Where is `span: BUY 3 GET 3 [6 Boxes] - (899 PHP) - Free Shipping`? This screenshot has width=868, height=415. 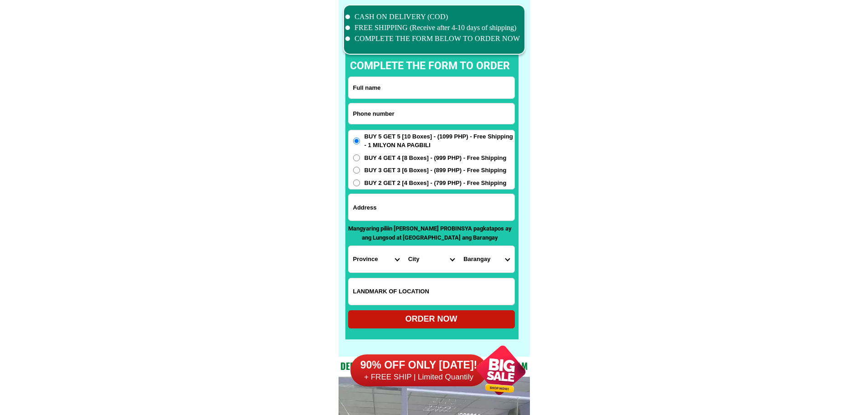
span: BUY 3 GET 3 [6 Boxes] - (899 PHP) - Free Shipping is located at coordinates (435, 171).